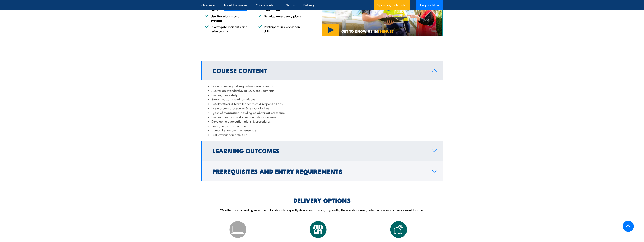 The image size is (644, 242). What do you see at coordinates (319, 70) in the screenshot?
I see `h2: Course Content` at bounding box center [319, 70].